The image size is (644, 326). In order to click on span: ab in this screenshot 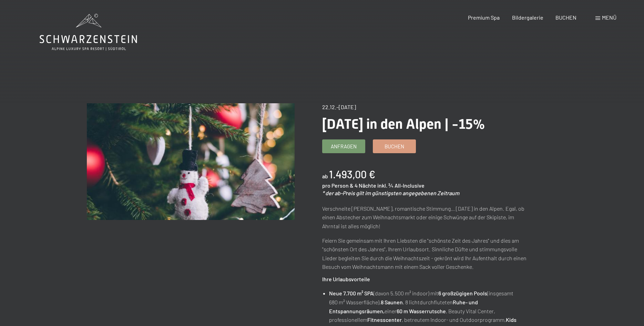, I will do `click(325, 176)`.